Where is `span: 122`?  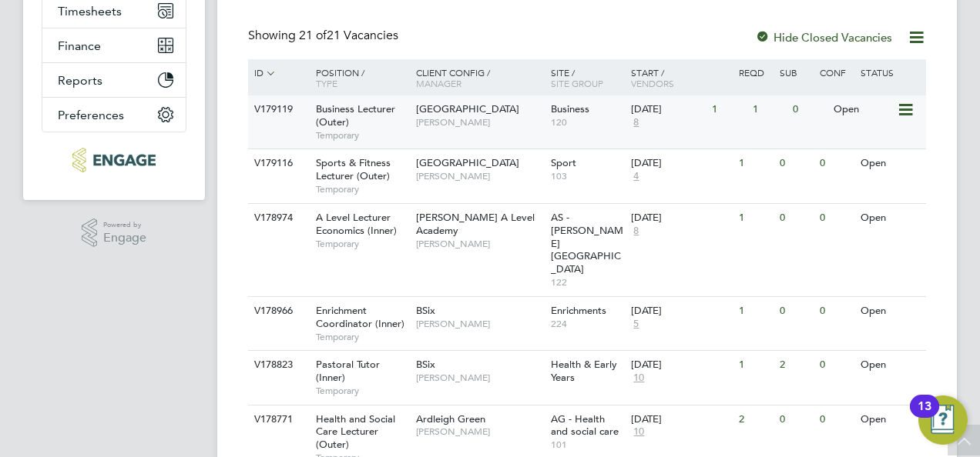
span: 122 is located at coordinates (587, 283).